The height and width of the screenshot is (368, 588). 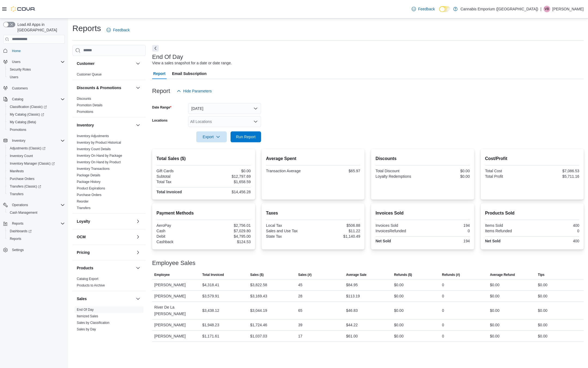 I want to click on span: Catalog Export, so click(x=87, y=279).